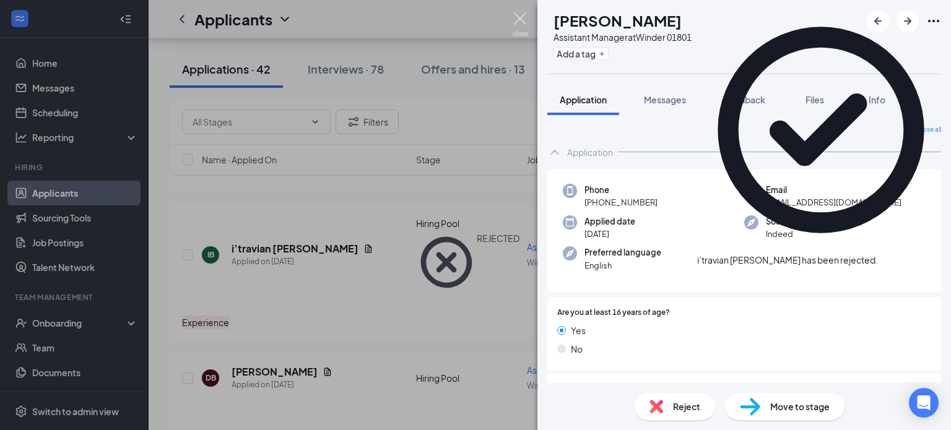 This screenshot has width=951, height=430. Describe the element at coordinates (602, 54) in the screenshot. I see `svg: Plus` at that location.